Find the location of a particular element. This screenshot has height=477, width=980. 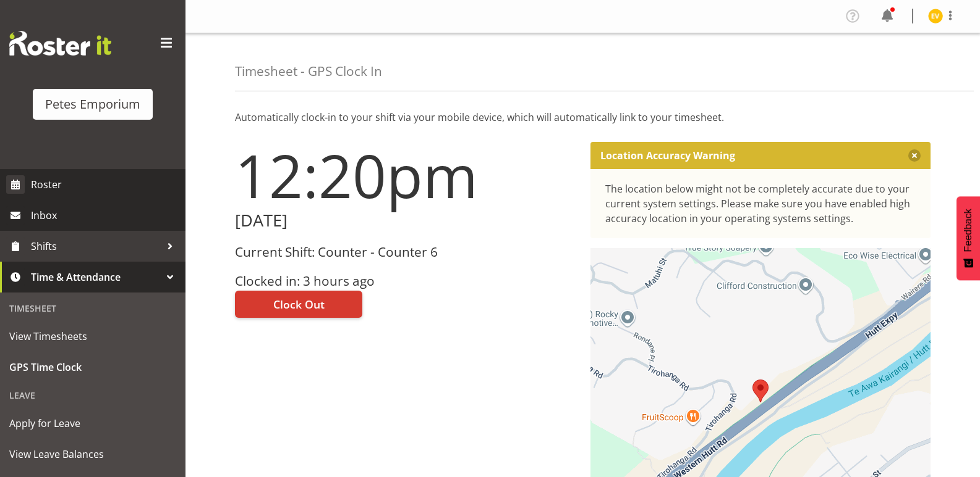

div: Petes Emporium is located at coordinates (93, 105).